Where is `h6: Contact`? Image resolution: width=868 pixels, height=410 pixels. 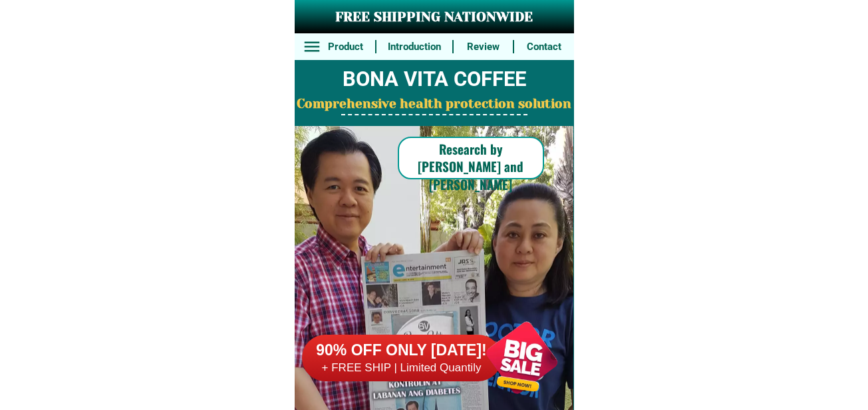 h6: Contact is located at coordinates (544, 46).